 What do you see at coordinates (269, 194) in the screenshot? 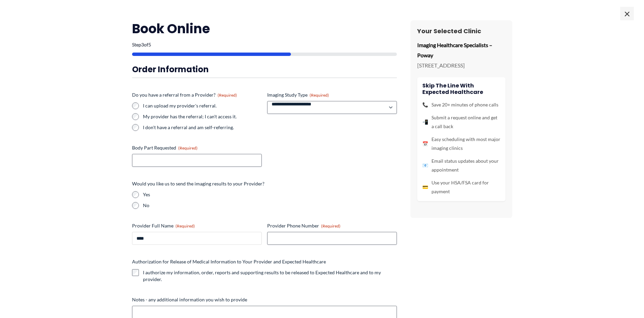
I see `label: Yes` at bounding box center [269, 194].